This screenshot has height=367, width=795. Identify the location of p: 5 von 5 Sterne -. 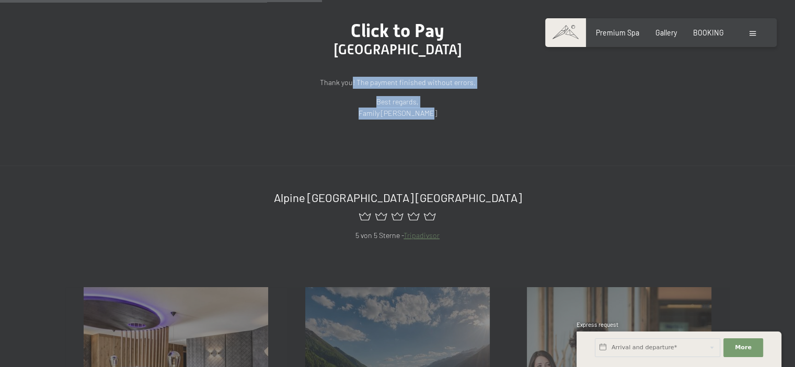
(397, 236).